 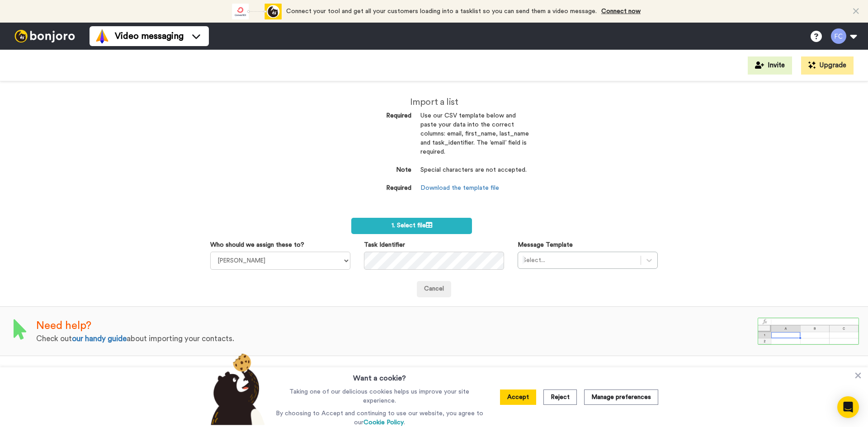 I want to click on label: Task Identifier, so click(x=384, y=245).